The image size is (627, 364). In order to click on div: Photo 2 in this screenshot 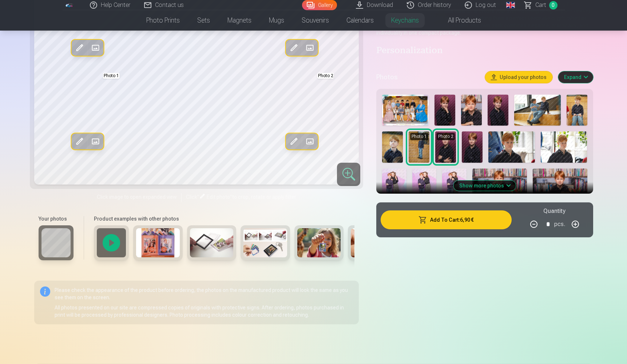, I will do `click(446, 137)`.